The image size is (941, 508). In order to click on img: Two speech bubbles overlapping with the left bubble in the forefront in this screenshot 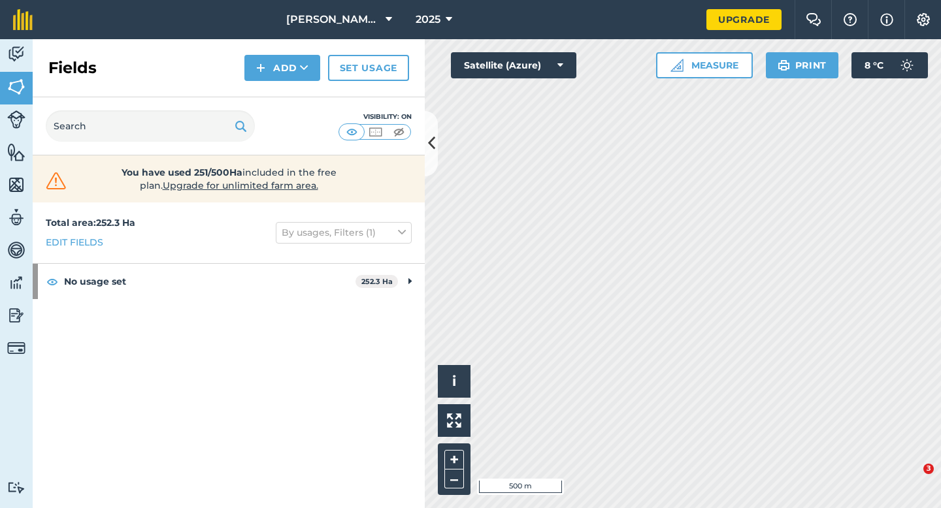, I will do `click(814, 20)`.